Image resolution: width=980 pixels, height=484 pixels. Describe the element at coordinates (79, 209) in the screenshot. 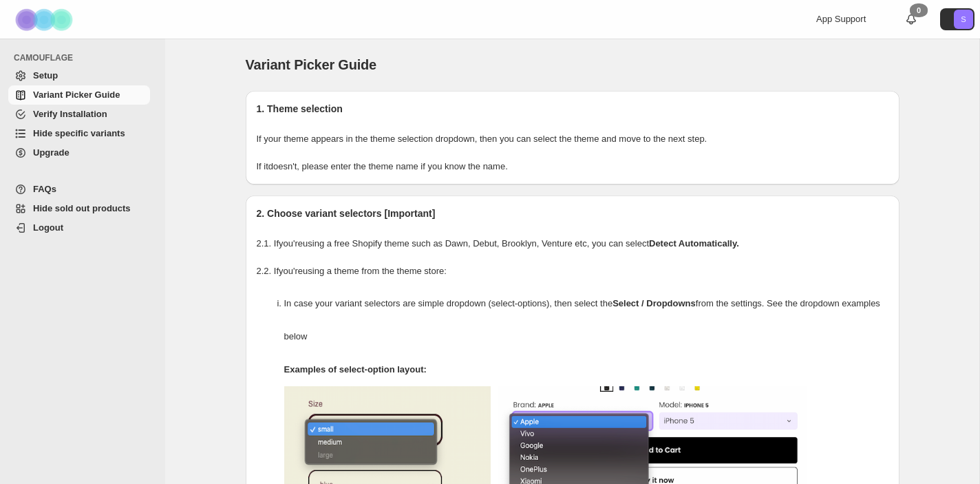

I see `a: Hide sold out products` at that location.